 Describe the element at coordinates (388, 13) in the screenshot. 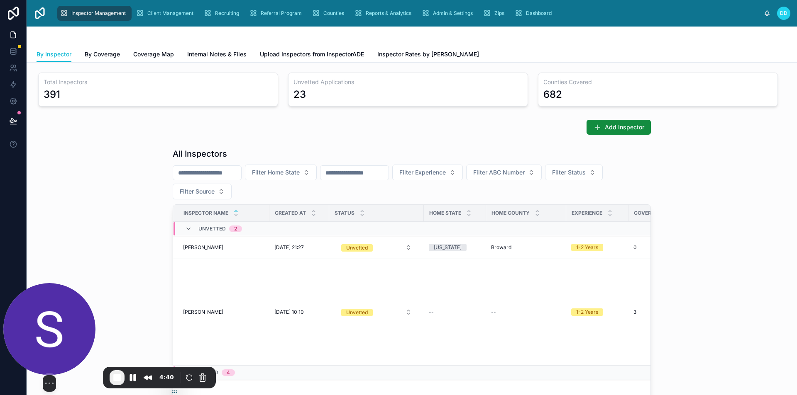

I see `span: Reports & Analytics` at that location.